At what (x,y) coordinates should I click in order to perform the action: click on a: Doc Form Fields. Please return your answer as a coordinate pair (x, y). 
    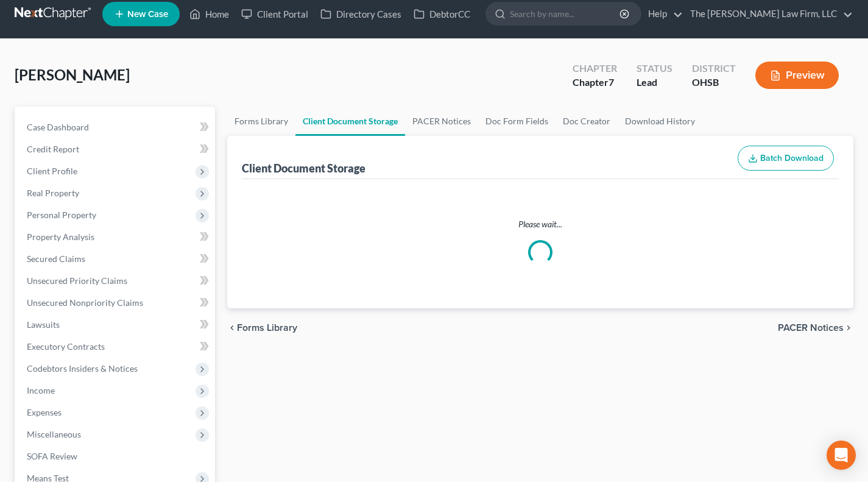
    Looking at the image, I should click on (517, 121).